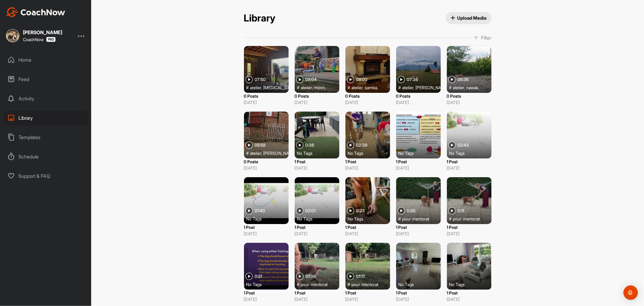 Image resolution: width=644 pixels, height=306 pixels. I want to click on span: 05:58, so click(260, 145).